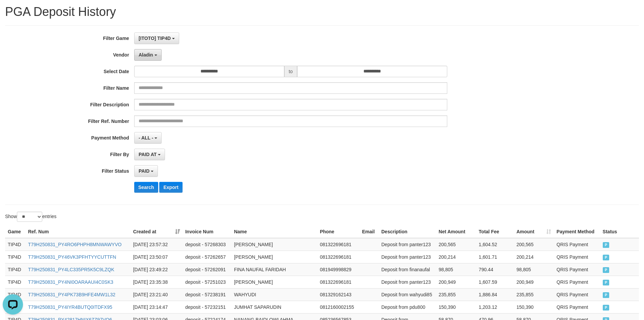 This screenshot has height=320, width=644. What do you see at coordinates (13, 13) in the screenshot?
I see `button: Open LiveChat chat widget` at bounding box center [13, 13].